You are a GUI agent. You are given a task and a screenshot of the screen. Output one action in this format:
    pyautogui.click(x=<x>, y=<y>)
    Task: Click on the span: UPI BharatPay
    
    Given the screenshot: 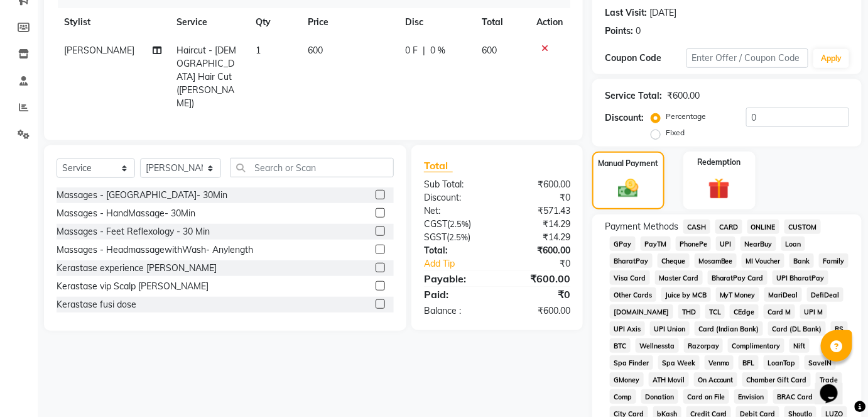 What is the action you would take?
    pyautogui.click(x=800, y=277)
    